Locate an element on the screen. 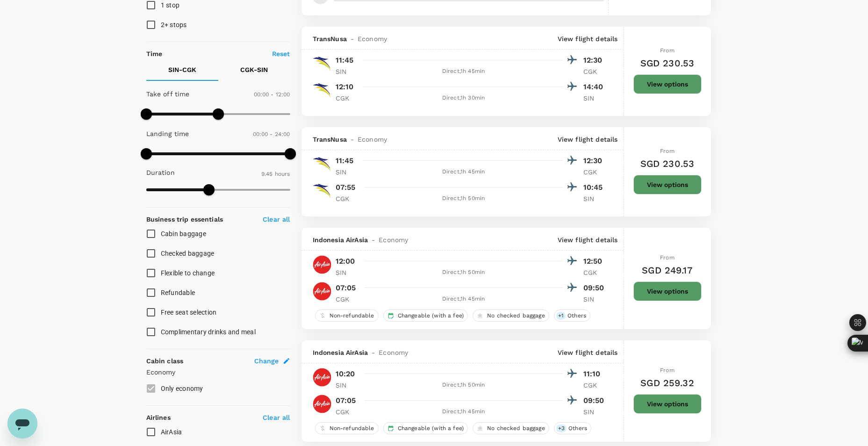  strong: Cabin class is located at coordinates (165, 361).